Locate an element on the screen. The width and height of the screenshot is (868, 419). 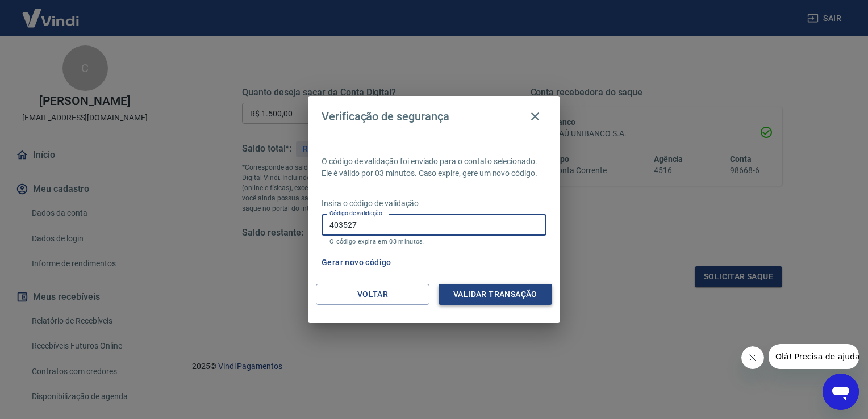
p: Insira o código de validação is located at coordinates (434, 204).